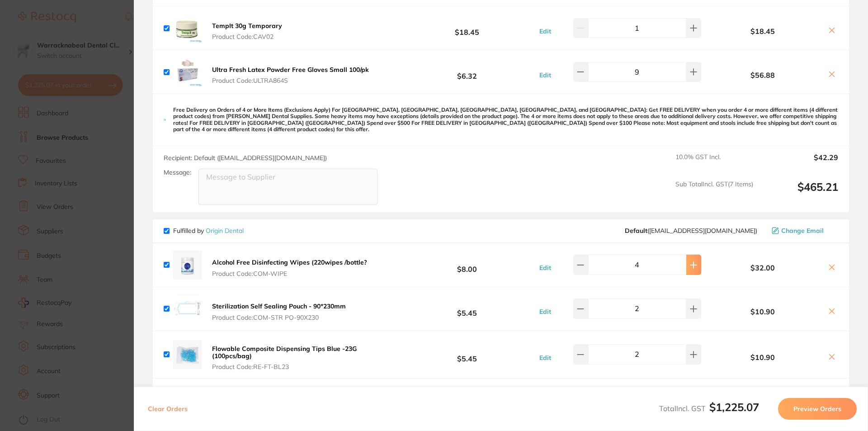 This screenshot has height=431, width=868. I want to click on button: Alcohol Free Disinfecting Wipes (220wipes /bottle? Product Code:COM-WIPE, so click(289, 268).